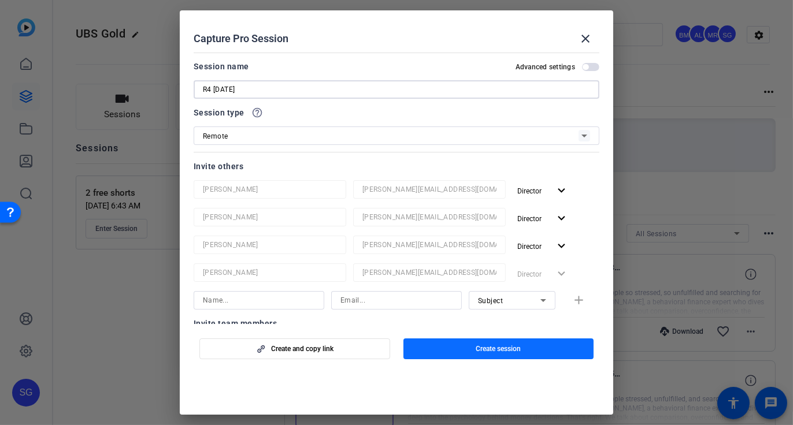 The width and height of the screenshot is (793, 425). What do you see at coordinates (499, 349) in the screenshot?
I see `button: Create session` at bounding box center [499, 349].